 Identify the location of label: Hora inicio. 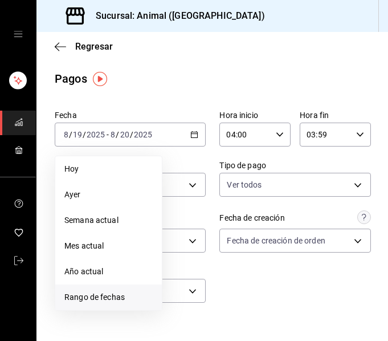
(255, 115).